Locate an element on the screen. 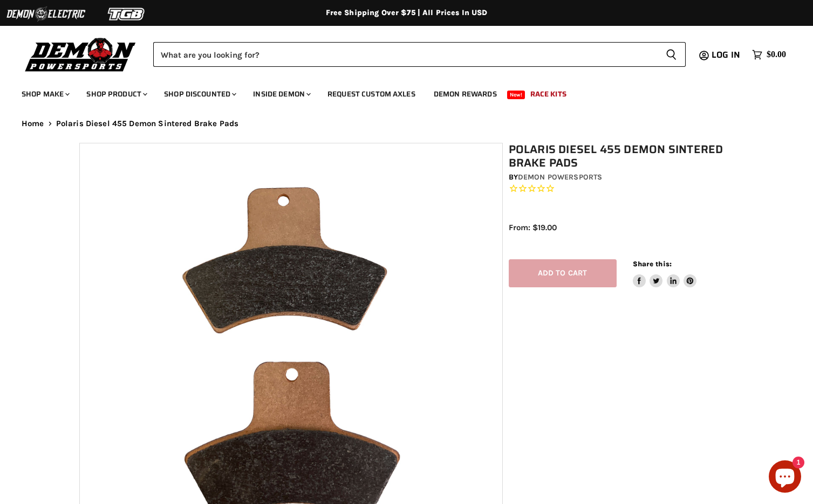  aside: Share this: is located at coordinates (665, 273).